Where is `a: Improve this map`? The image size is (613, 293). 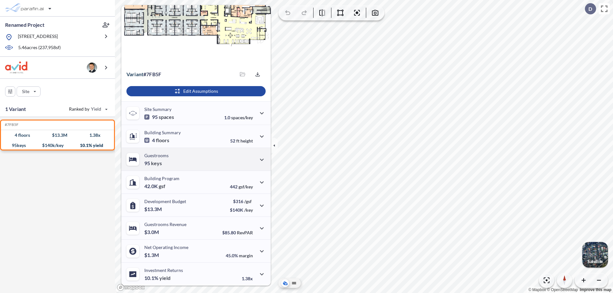 a: Improve this map is located at coordinates (595, 290).